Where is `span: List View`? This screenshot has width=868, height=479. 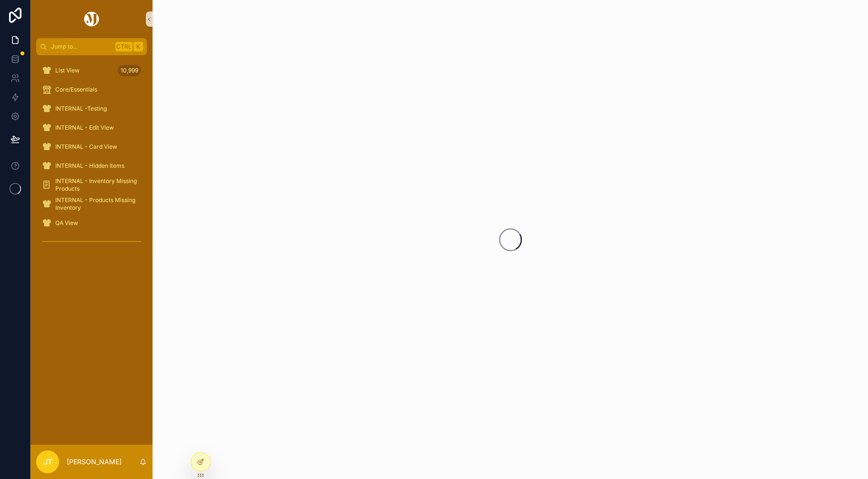
span: List View is located at coordinates (68, 71).